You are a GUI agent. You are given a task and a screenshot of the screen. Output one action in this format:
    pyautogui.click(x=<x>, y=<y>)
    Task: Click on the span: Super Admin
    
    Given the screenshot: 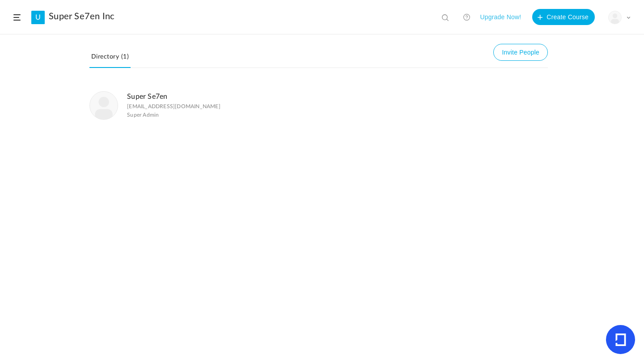 What is the action you would take?
    pyautogui.click(x=143, y=115)
    